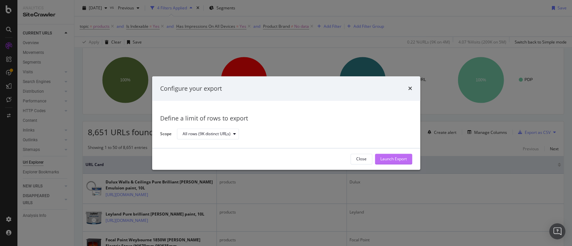  Describe the element at coordinates (410, 89) in the screenshot. I see `div: times` at that location.